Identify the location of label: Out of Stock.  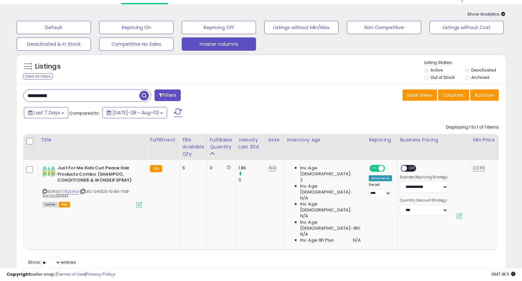
(442, 77).